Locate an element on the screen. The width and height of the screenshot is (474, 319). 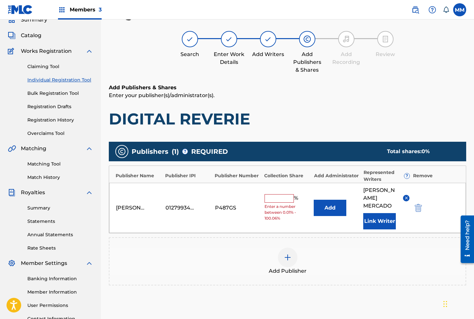
img: add is located at coordinates (288, 258).